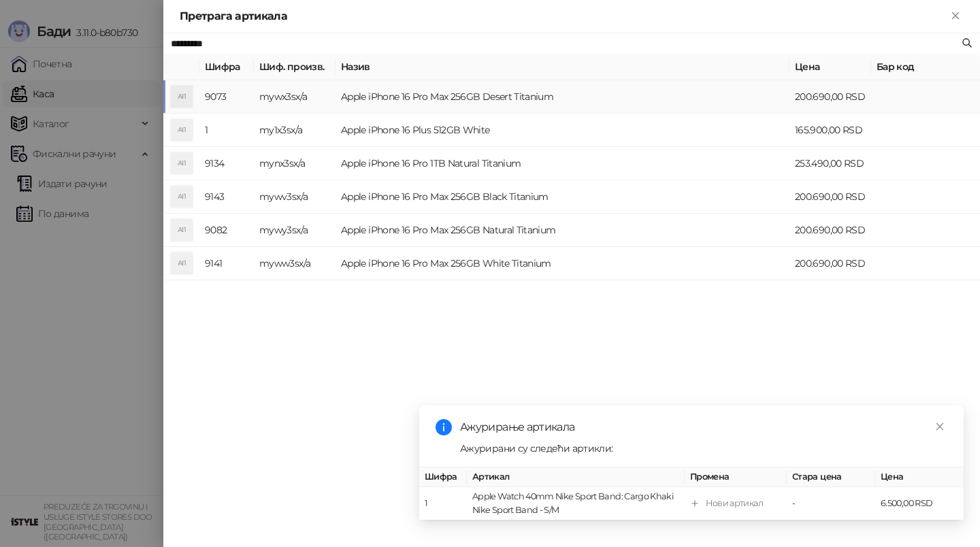 This screenshot has height=547, width=980. What do you see at coordinates (562, 130) in the screenshot?
I see `td: Apple iPhone 16 Plus 512GB White` at bounding box center [562, 130].